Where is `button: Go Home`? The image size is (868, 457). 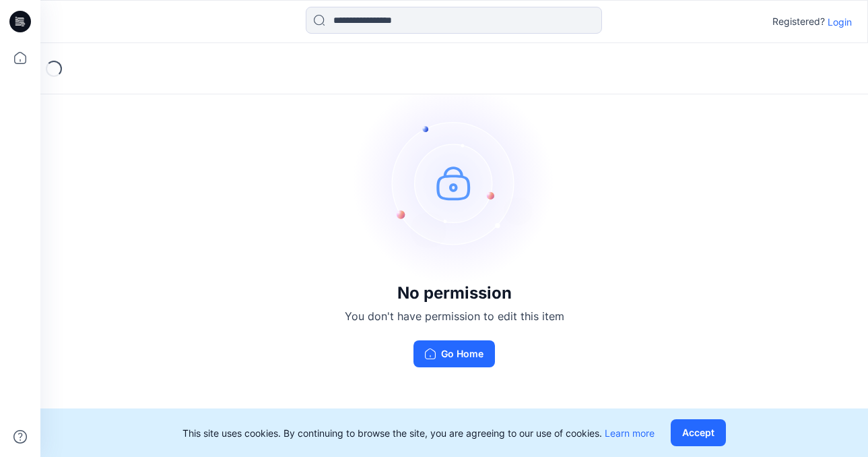
button: Go Home is located at coordinates (454, 354).